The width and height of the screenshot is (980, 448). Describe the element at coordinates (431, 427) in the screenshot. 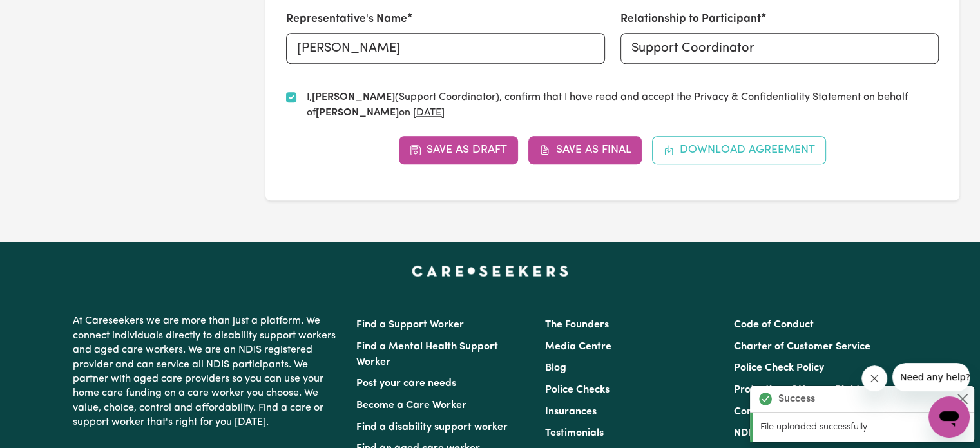

I see `a: Find a disability support worker` at that location.